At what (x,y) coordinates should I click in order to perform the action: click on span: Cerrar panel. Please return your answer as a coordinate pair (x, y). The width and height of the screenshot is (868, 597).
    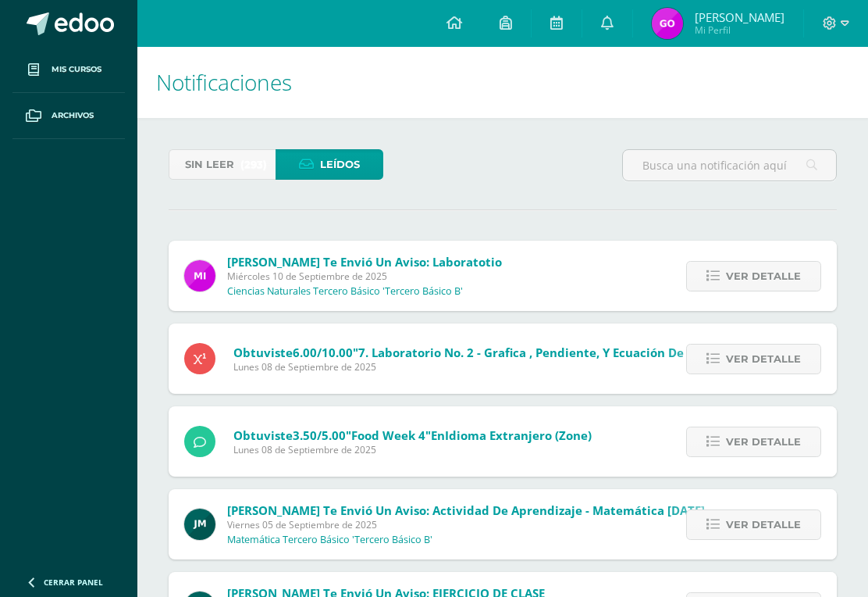
    Looking at the image, I should click on (73, 582).